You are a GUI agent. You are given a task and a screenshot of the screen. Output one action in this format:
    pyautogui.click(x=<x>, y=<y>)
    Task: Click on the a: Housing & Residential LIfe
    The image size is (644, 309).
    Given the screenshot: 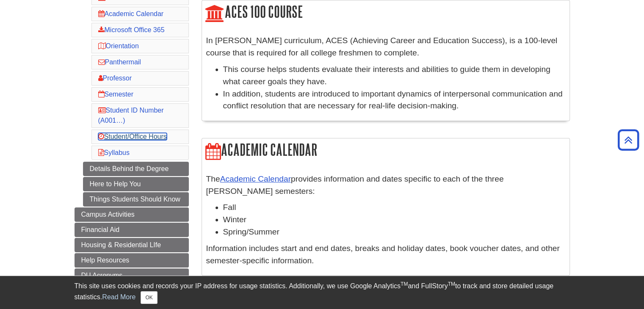 What is the action you would take?
    pyautogui.click(x=131, y=245)
    